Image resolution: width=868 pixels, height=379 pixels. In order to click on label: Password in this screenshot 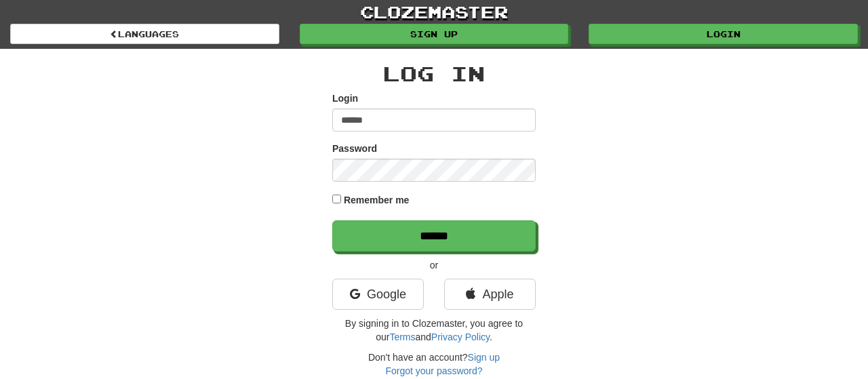, I will do `click(355, 148)`.